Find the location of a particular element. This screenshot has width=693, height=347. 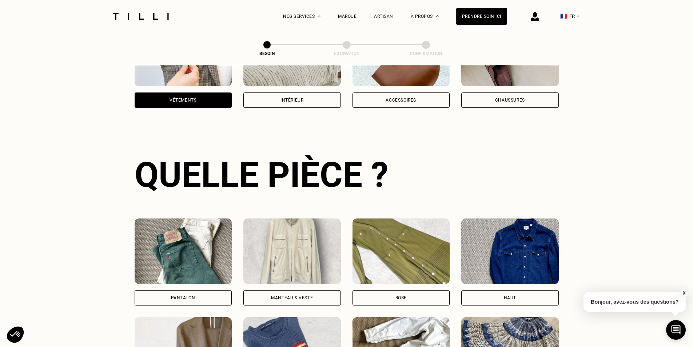

div: Pantalon is located at coordinates (183, 298).